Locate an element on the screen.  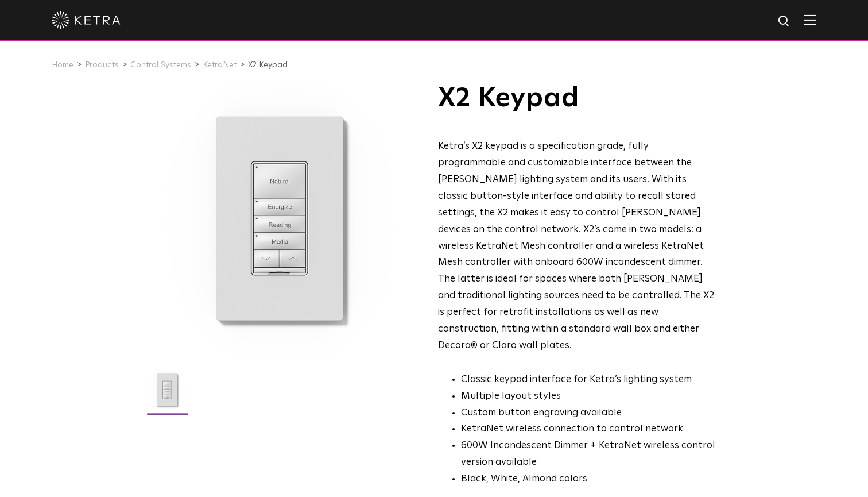
li: Classic keypad interface for Ketra’s lighting system is located at coordinates (589, 380).